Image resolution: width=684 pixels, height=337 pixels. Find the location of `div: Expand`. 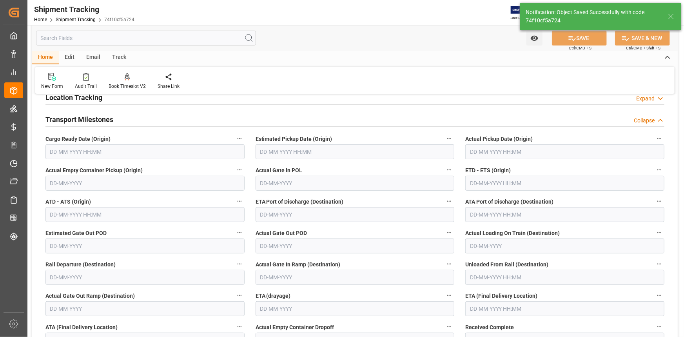

div: Expand is located at coordinates (645, 98).